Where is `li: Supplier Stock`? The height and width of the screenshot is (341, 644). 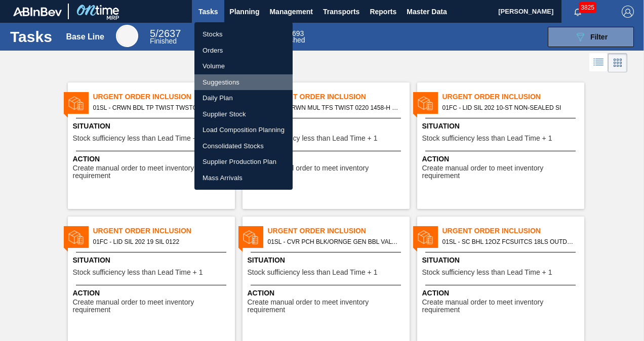
li: Supplier Stock is located at coordinates (243, 114).